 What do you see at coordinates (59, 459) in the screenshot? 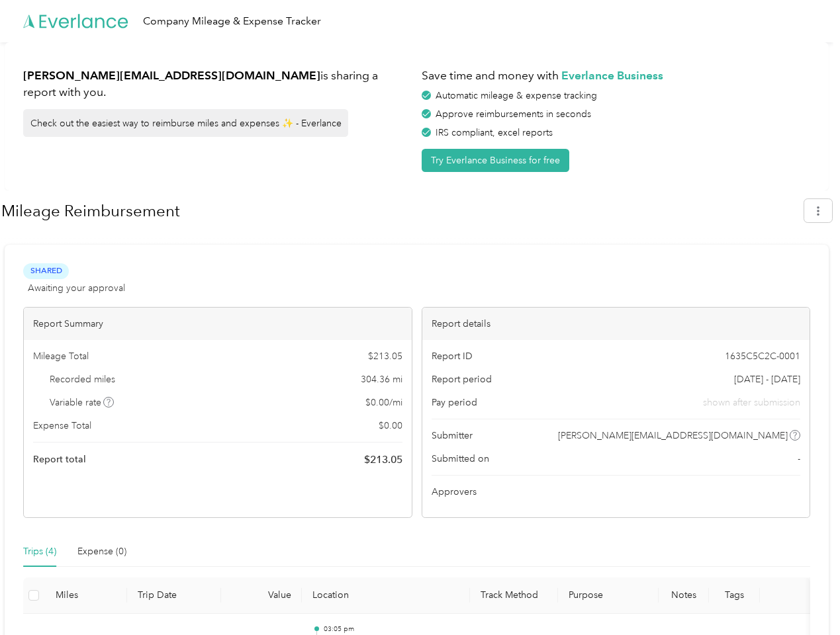
I see `span: Report total` at bounding box center [59, 459].